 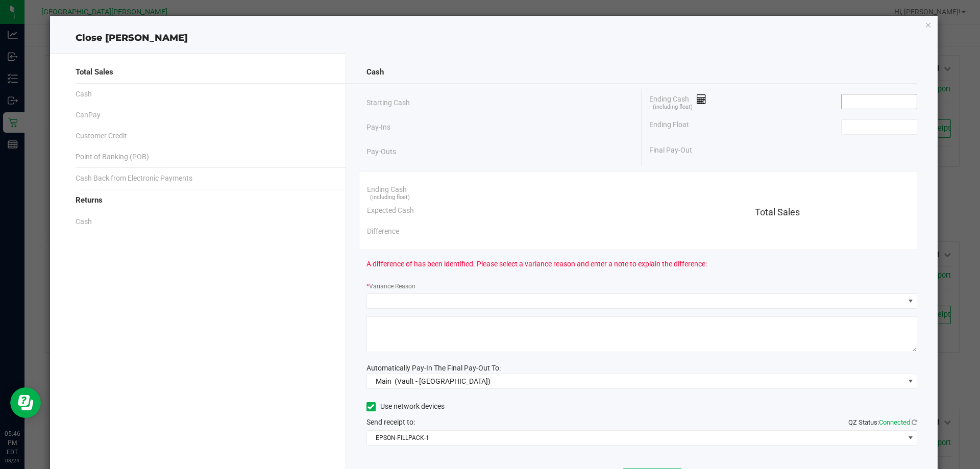 I want to click on span: A difference of has been identified. Please select a variance reason and enter a note to explain ..., so click(x=536, y=264).